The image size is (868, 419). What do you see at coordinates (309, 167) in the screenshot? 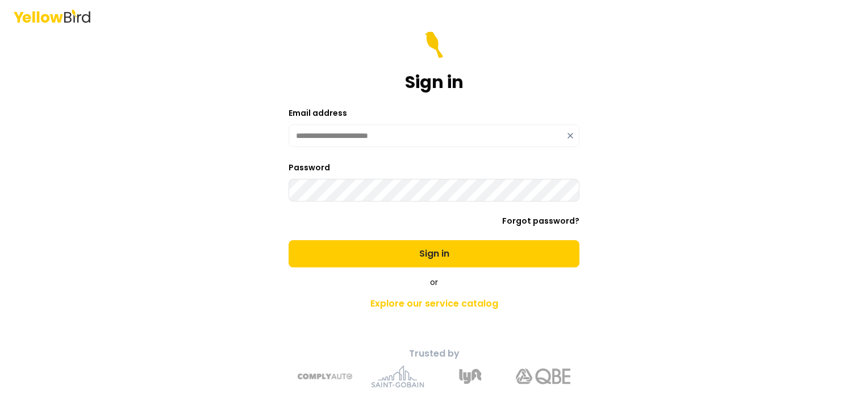
I see `label: Password` at bounding box center [309, 167].